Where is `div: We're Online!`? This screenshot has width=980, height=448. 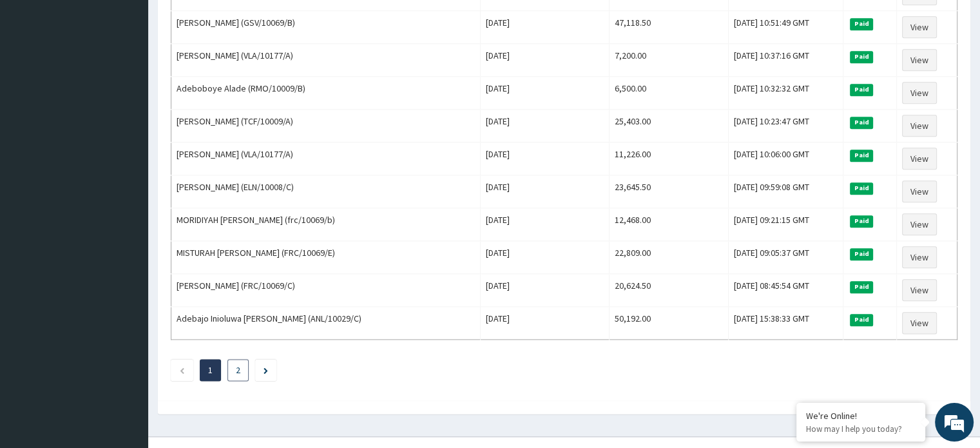
div: We're Online! is located at coordinates (861, 415).